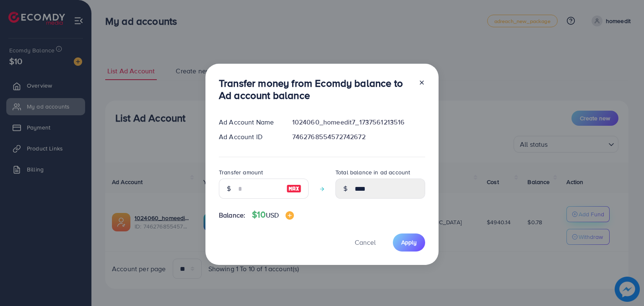  Describe the element at coordinates (359, 122) in the screenshot. I see `div: 1024060_homeedit7_1737561213516` at that location.